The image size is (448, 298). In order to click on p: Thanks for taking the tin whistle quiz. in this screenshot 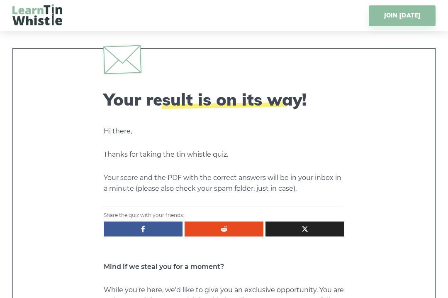, I will do `click(224, 154)`.